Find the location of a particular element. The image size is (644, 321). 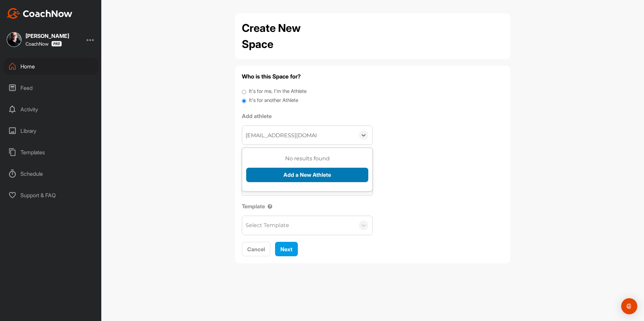

label: Template is located at coordinates (307, 206).